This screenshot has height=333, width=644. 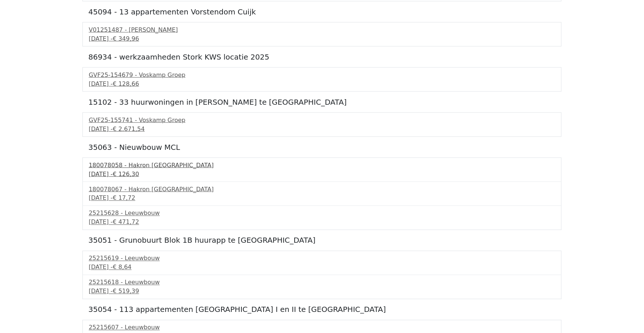 What do you see at coordinates (126, 222) in the screenshot?
I see `span: € 471,72` at bounding box center [126, 222].